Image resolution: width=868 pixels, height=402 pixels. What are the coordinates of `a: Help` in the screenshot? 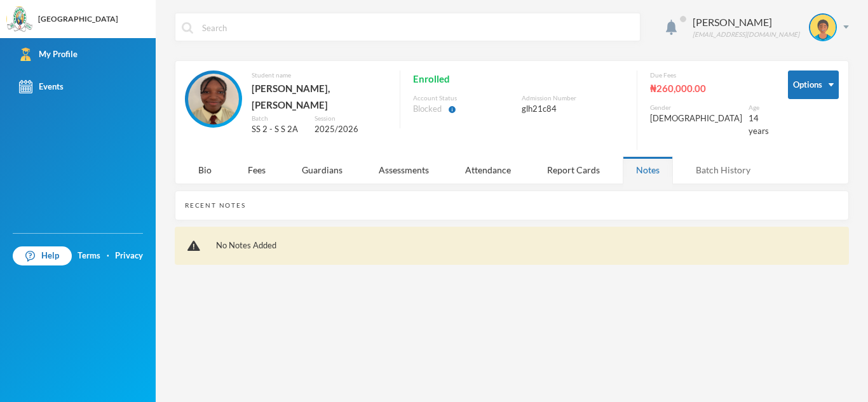 It's located at (42, 256).